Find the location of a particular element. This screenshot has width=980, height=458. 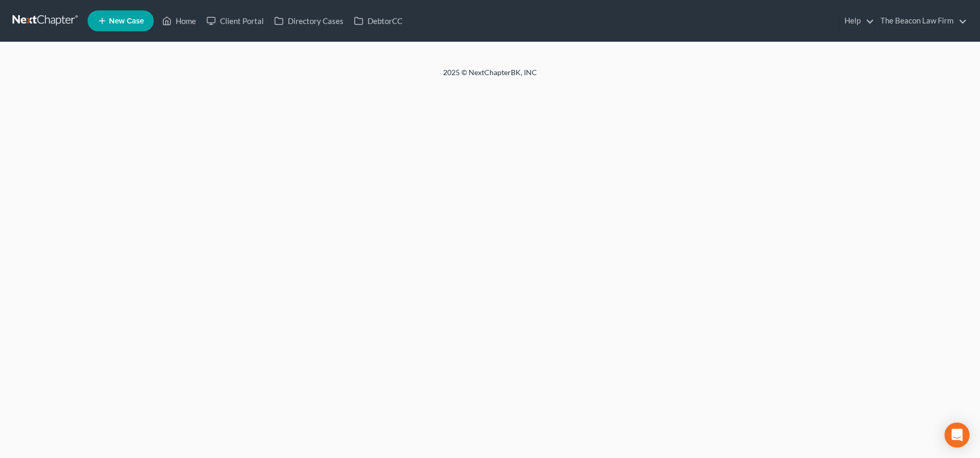

a: DebtorCC is located at coordinates (378, 21).